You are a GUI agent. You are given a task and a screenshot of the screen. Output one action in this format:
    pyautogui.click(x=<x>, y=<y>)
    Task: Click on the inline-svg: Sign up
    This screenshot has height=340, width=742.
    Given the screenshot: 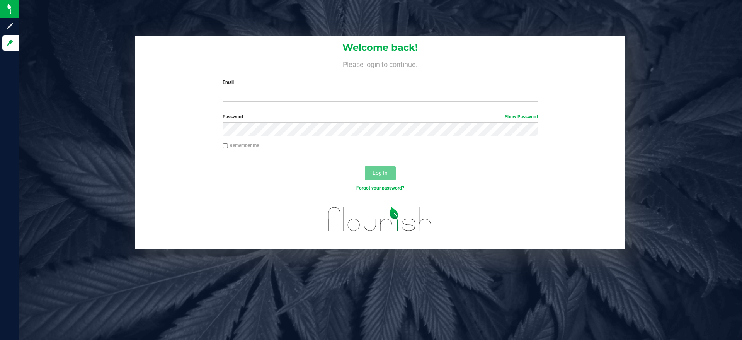 What is the action you would take?
    pyautogui.click(x=10, y=26)
    